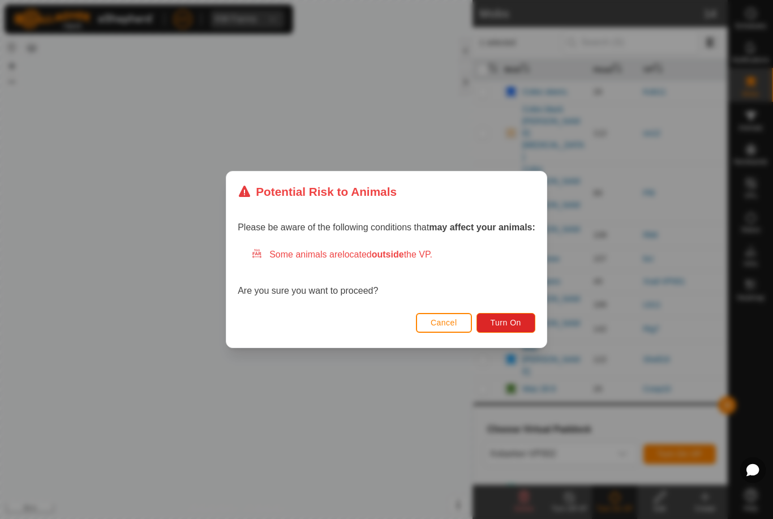  I want to click on span: Turn On, so click(506, 322).